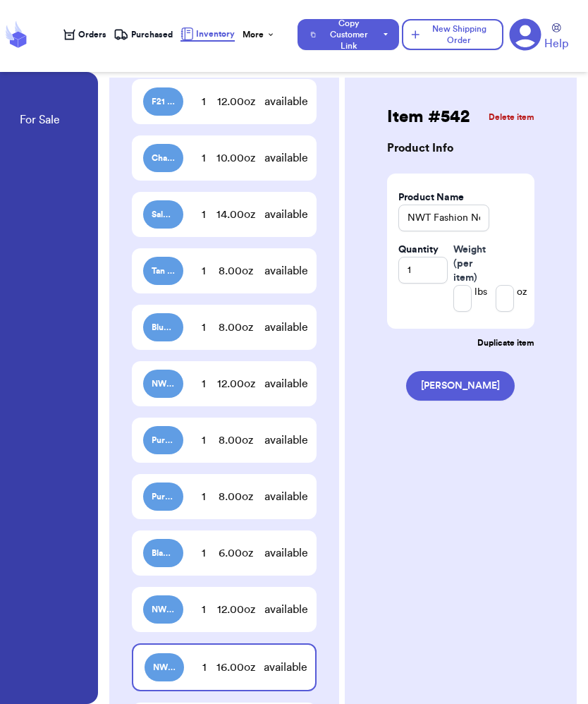 The height and width of the screenshot is (704, 588). I want to click on span: Purple TNA Aritzia Biker Shorts SZ S, so click(163, 440).